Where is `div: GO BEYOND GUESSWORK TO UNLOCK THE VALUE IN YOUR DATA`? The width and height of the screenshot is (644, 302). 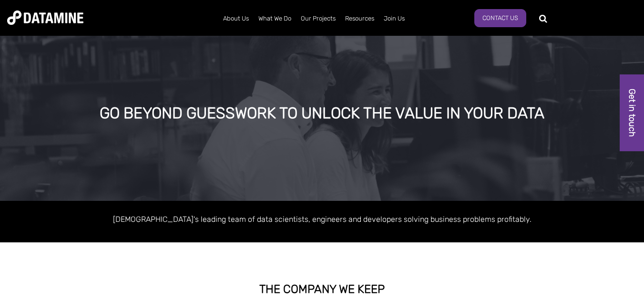
div: GO BEYOND GUESSWORK TO UNLOCK THE VALUE IN YOUR DATA is located at coordinates (322, 113).